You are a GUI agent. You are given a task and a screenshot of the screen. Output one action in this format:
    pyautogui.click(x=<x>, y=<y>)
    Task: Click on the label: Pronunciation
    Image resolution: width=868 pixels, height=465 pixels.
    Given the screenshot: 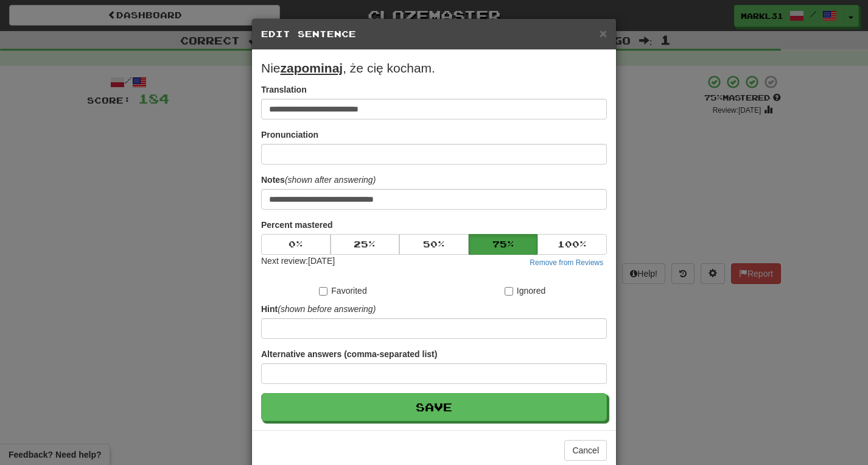 What is the action you would take?
    pyautogui.click(x=290, y=135)
    